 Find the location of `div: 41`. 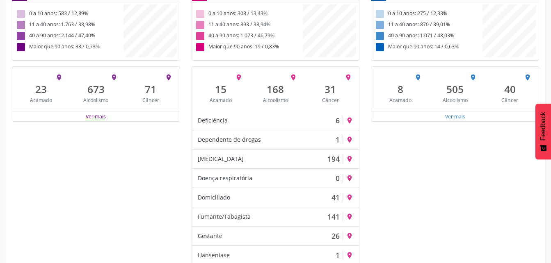

div: 41 is located at coordinates (336, 198).